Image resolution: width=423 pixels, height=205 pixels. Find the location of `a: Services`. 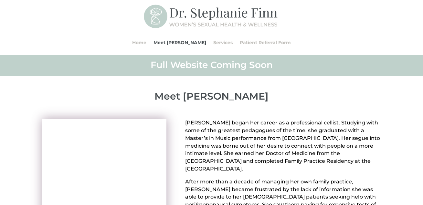

a: Services is located at coordinates (223, 43).